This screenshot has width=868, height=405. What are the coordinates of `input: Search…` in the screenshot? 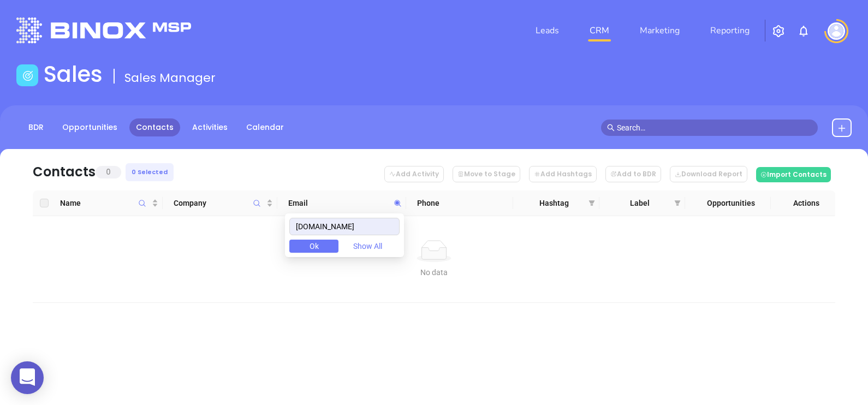 It's located at (715, 128).